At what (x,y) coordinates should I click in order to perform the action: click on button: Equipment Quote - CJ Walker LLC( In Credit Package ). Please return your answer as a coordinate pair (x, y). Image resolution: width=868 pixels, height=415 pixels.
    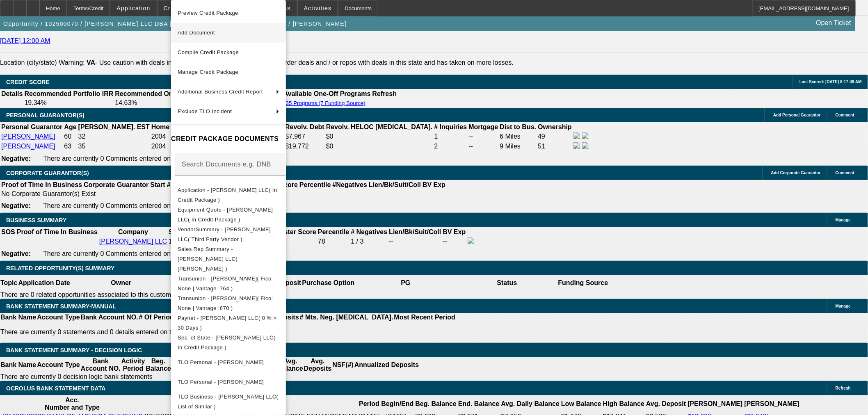
    Looking at the image, I should click on (228, 215).